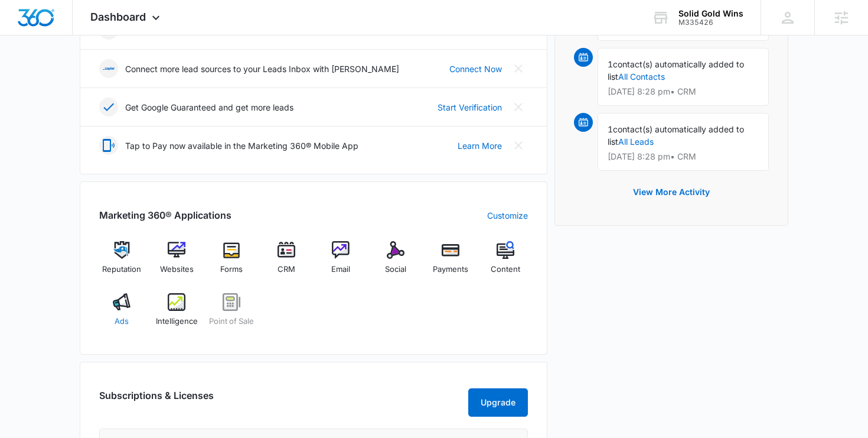  Describe the element at coordinates (470, 107) in the screenshot. I see `a: Start Verification` at that location.